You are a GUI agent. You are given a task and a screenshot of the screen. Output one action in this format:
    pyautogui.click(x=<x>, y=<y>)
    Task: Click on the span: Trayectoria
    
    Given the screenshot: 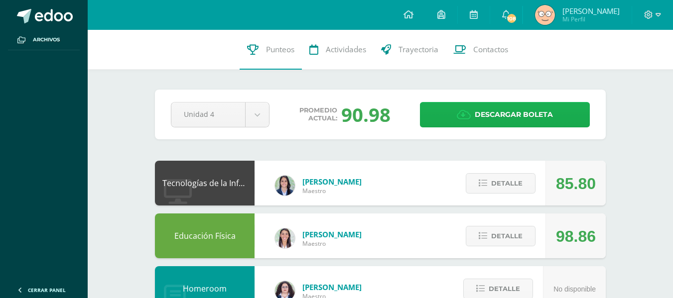 What is the action you would take?
    pyautogui.click(x=418, y=49)
    